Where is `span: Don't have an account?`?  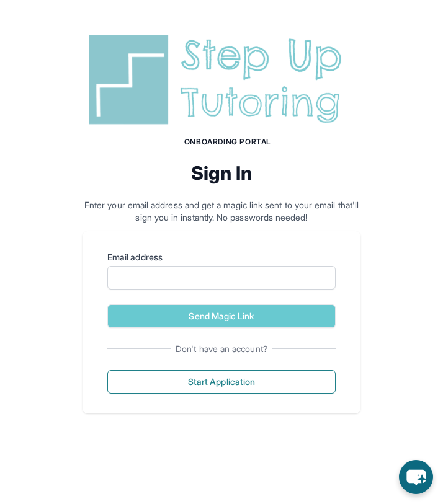
span: Don't have an account? is located at coordinates (221, 349).